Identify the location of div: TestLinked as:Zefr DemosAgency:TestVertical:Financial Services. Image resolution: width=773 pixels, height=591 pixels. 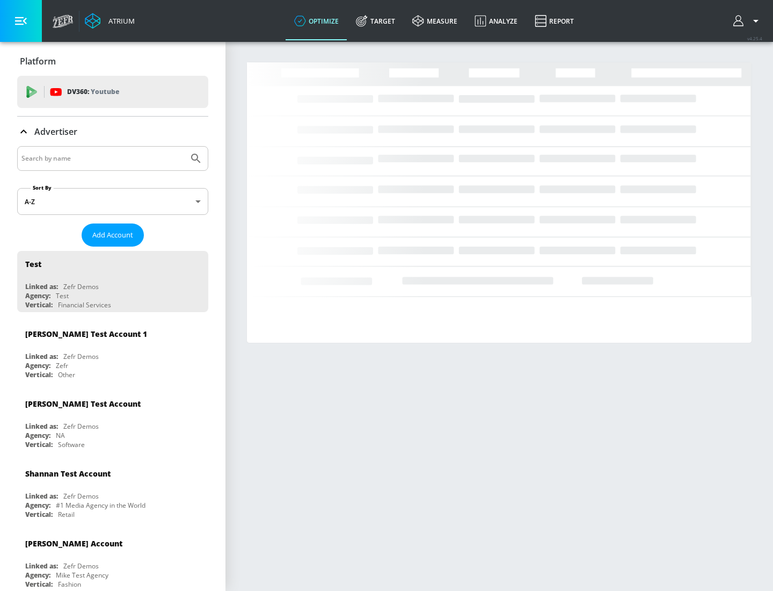
(113, 281).